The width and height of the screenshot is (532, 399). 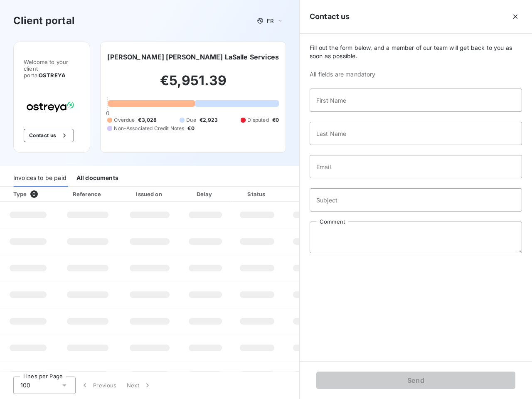 What do you see at coordinates (329, 17) in the screenshot?
I see `h5: Contact us` at bounding box center [329, 17].